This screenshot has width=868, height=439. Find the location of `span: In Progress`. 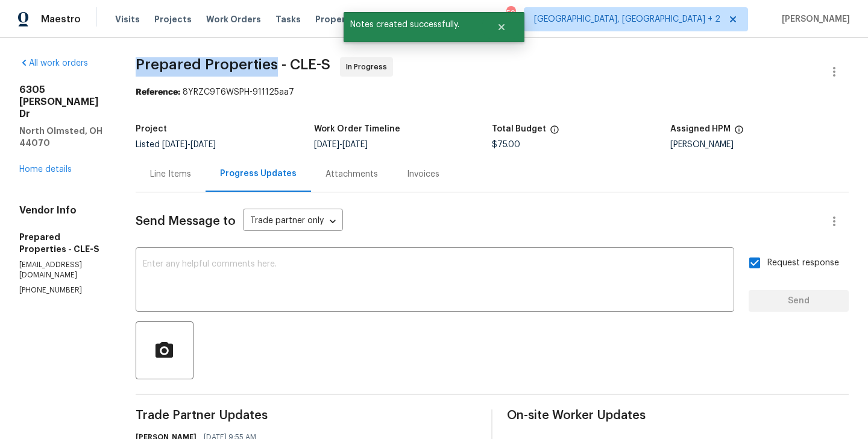

span: In Progress is located at coordinates (369, 67).